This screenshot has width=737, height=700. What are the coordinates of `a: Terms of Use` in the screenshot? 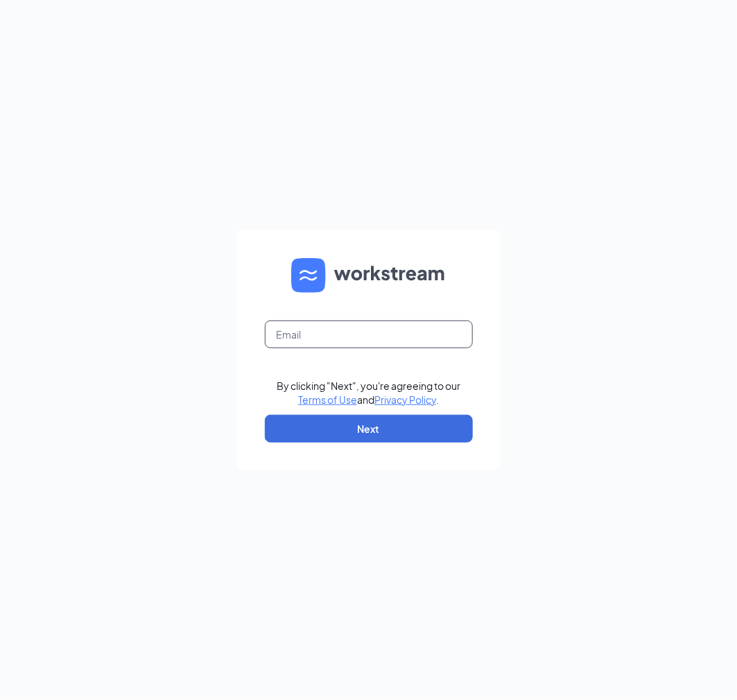 It's located at (327, 399).